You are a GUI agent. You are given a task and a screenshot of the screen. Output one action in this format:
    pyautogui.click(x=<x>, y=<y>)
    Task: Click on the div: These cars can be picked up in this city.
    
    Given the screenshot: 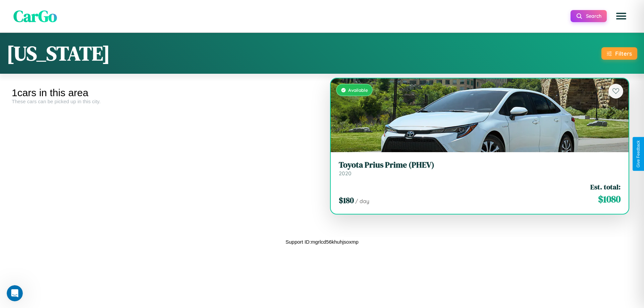 What is the action you would take?
    pyautogui.click(x=164, y=101)
    